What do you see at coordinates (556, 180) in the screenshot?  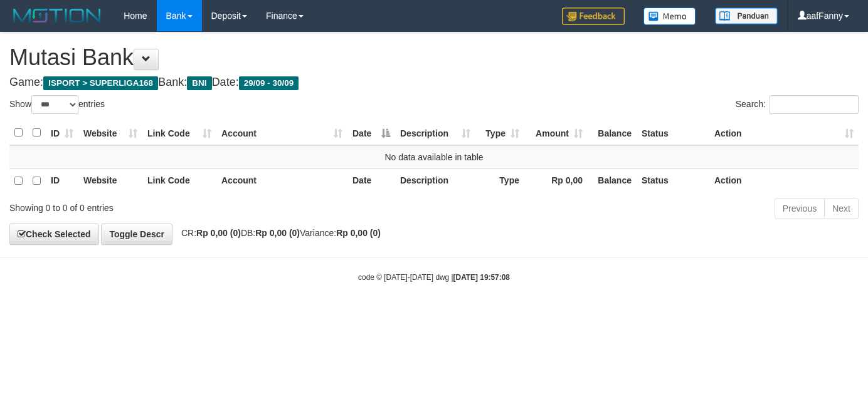 I see `th: Rp 0,00` at bounding box center [556, 180].